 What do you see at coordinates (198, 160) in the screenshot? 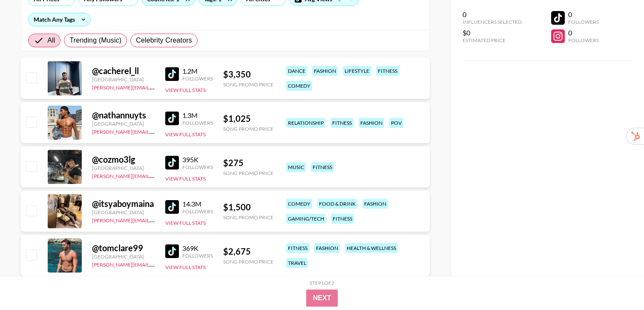
I see `div: 395K` at bounding box center [198, 160].